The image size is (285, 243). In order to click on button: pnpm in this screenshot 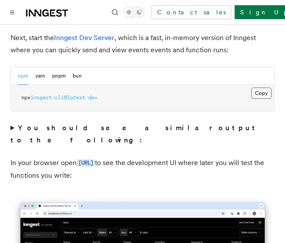, I will do `click(59, 76)`.